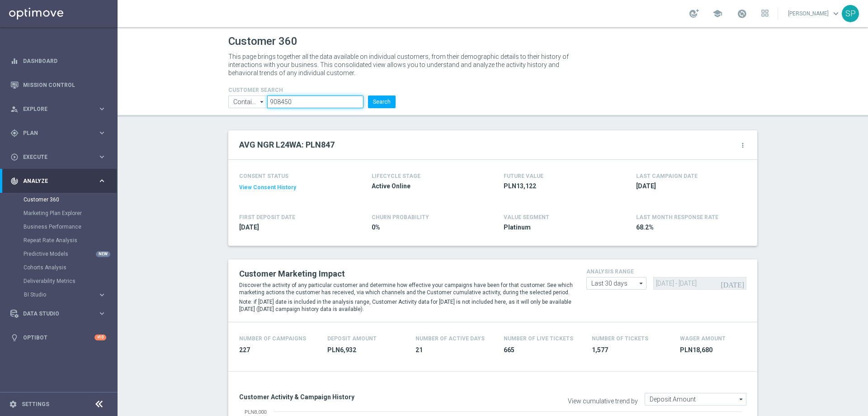  I want to click on a: Cohorts Analysis, so click(58, 267).